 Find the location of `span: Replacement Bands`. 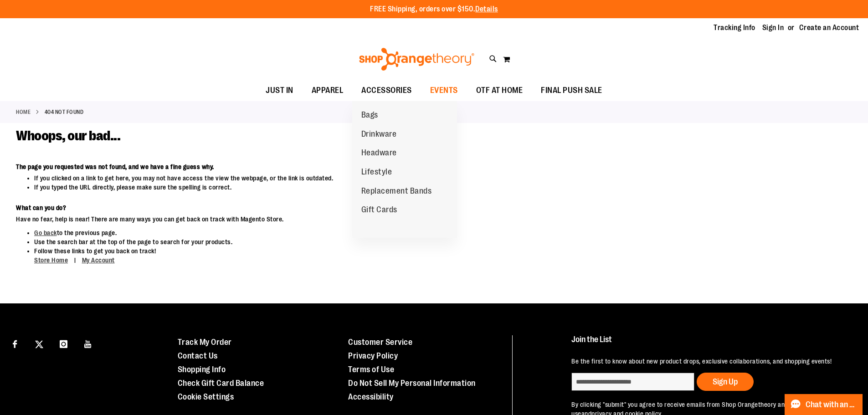

span: Replacement Bands is located at coordinates (397, 192).